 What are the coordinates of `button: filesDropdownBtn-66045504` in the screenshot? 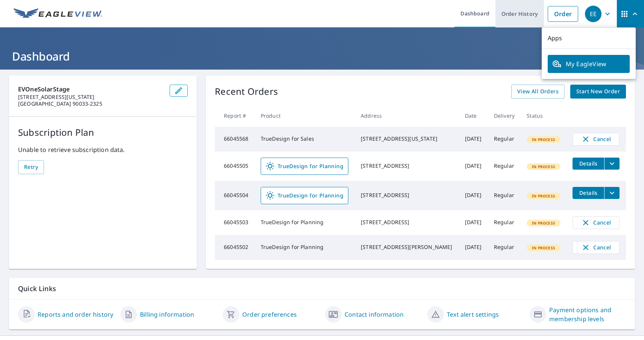 It's located at (612, 193).